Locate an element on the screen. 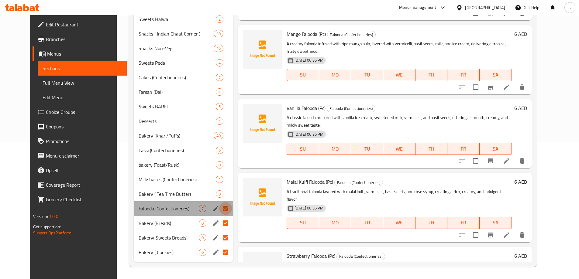 Image resolution: width=579 pixels, height=279 pixels. div: bakery (Toast/Rusk)0 is located at coordinates (183, 165).